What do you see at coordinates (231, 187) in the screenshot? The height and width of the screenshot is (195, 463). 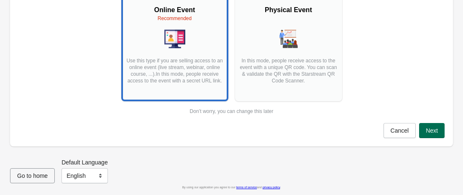 I see `div: By using our application you agree to our and .` at bounding box center [231, 187].